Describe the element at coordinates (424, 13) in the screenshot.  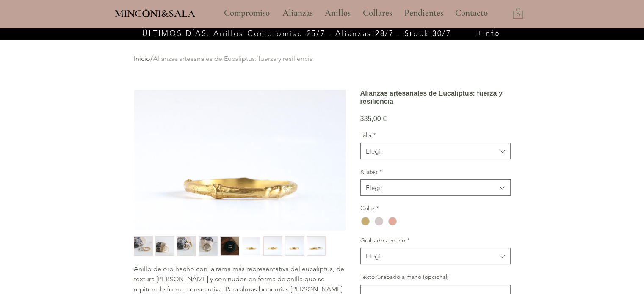
I see `p: Pendientes` at that location.